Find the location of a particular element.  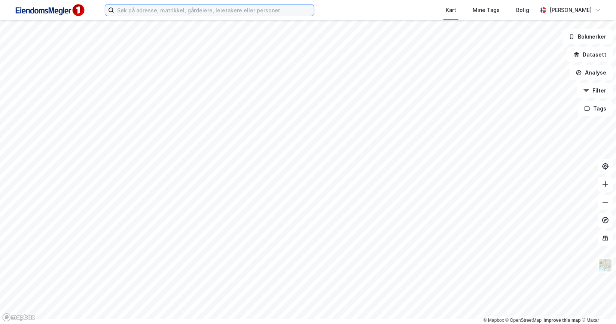

button: Tags is located at coordinates (596, 109).